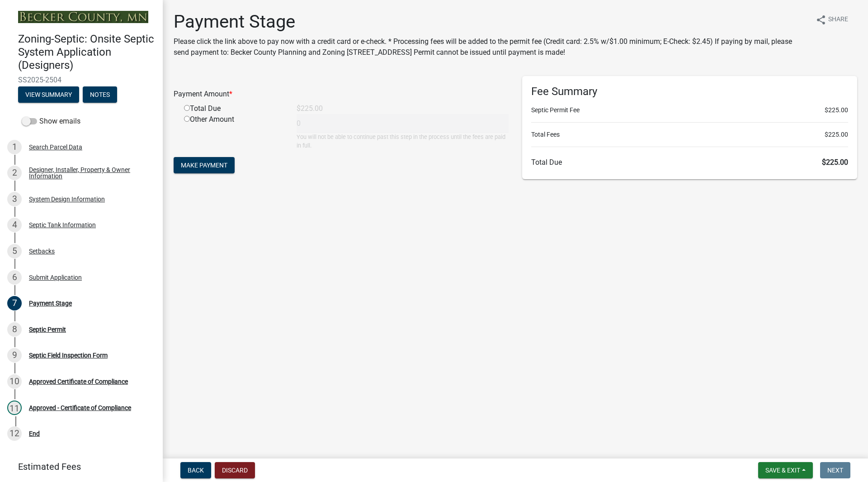  I want to click on img: Becker County, Minnesota, so click(83, 17).